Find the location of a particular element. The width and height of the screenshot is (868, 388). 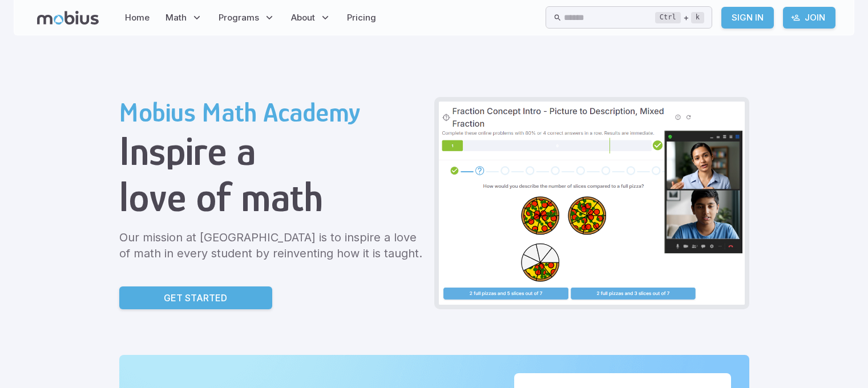

h1: Inspire a is located at coordinates (272, 150).